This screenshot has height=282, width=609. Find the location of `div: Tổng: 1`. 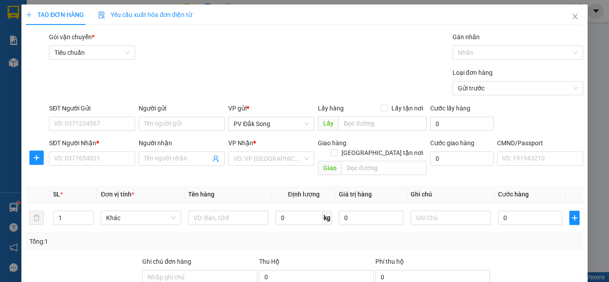

div: Tổng: 1 is located at coordinates (132, 242).